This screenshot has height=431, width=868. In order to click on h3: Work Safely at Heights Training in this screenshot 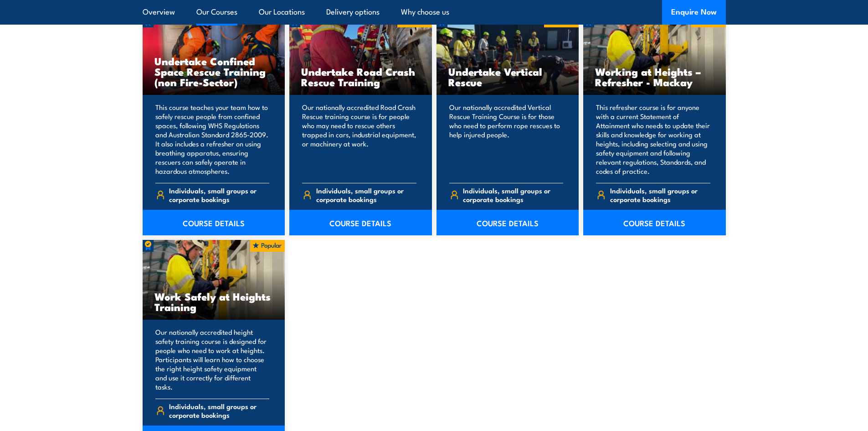, I will do `click(214, 301)`.